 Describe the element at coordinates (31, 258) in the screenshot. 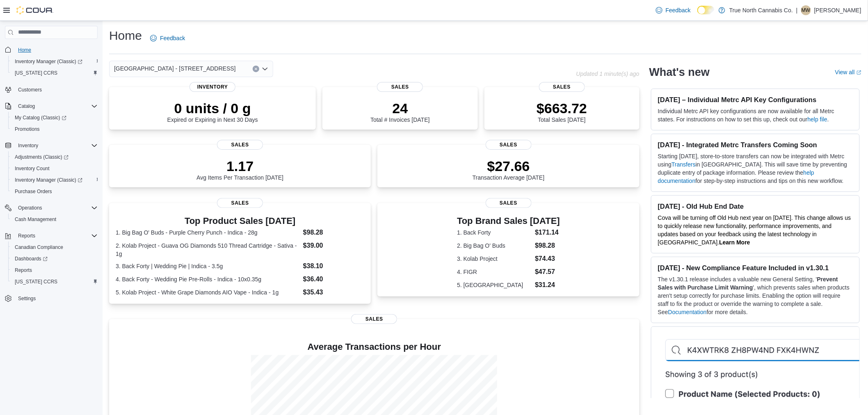

I see `span: Dashboards` at that location.